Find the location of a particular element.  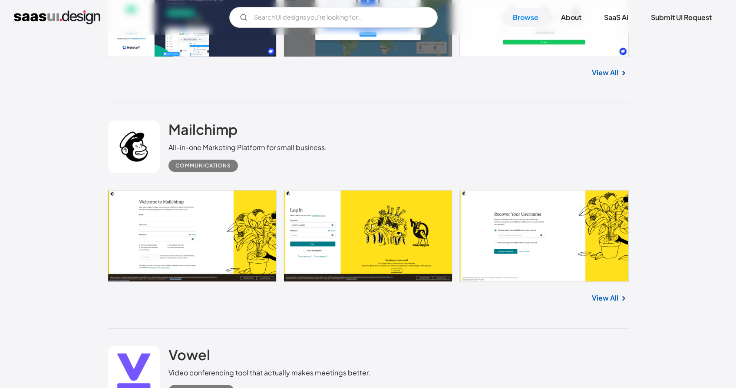

div: Communications is located at coordinates (203, 166).